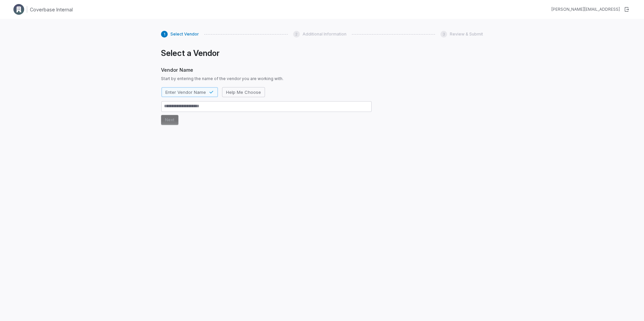 Image resolution: width=644 pixels, height=321 pixels. I want to click on button: Enter Vendor Name, so click(190, 92).